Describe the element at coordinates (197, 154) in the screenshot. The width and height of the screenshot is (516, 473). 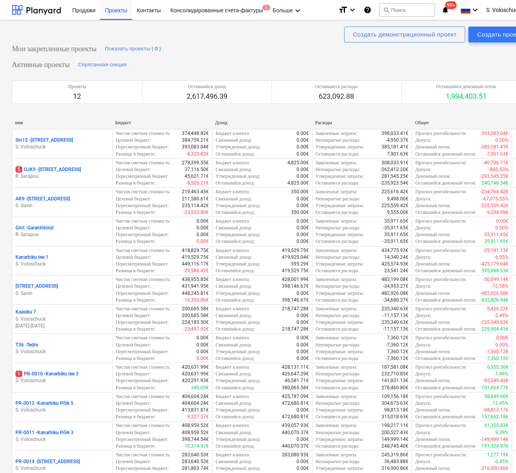
I see `p: -8,323.82€` at that location.